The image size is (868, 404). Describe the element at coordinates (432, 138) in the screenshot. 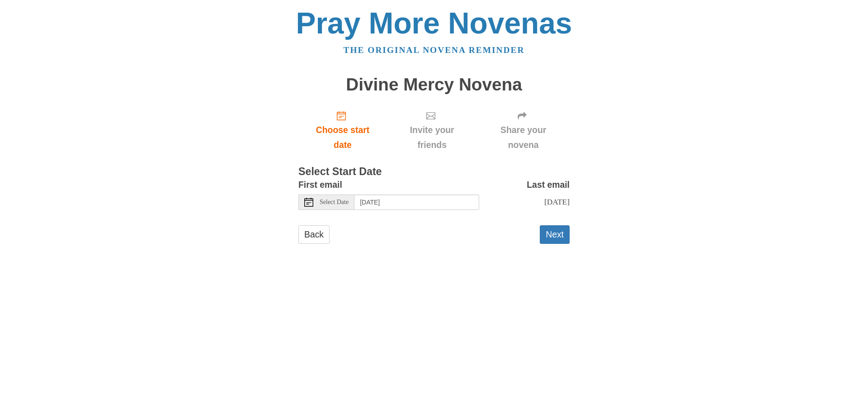

I see `span: Invite your friends` at that location.